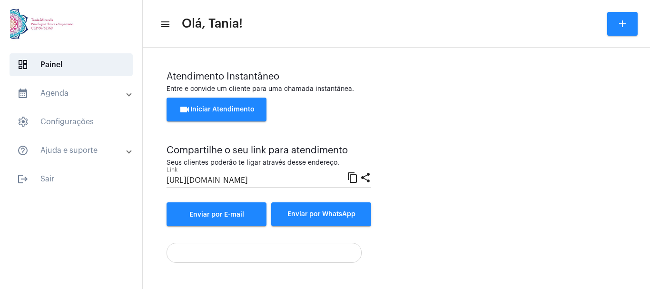  I want to click on div: Entre e convide um cliente para uma chamada instantânea., so click(396, 89).